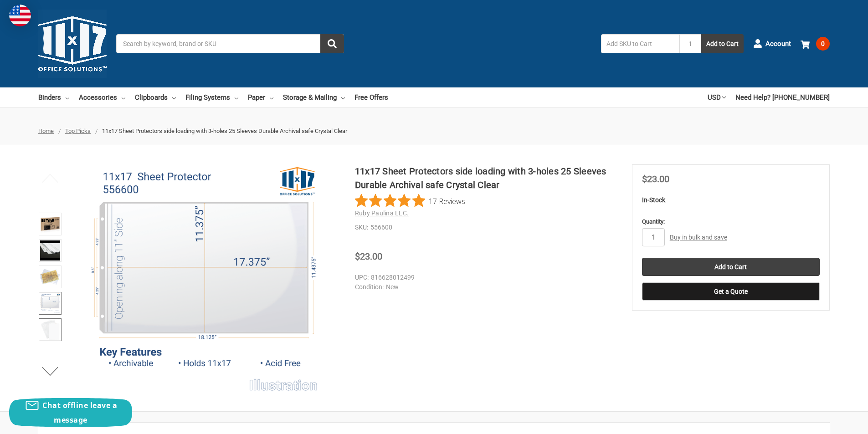 Image resolution: width=868 pixels, height=434 pixels. I want to click on button: Chat offline leave a message, so click(71, 413).